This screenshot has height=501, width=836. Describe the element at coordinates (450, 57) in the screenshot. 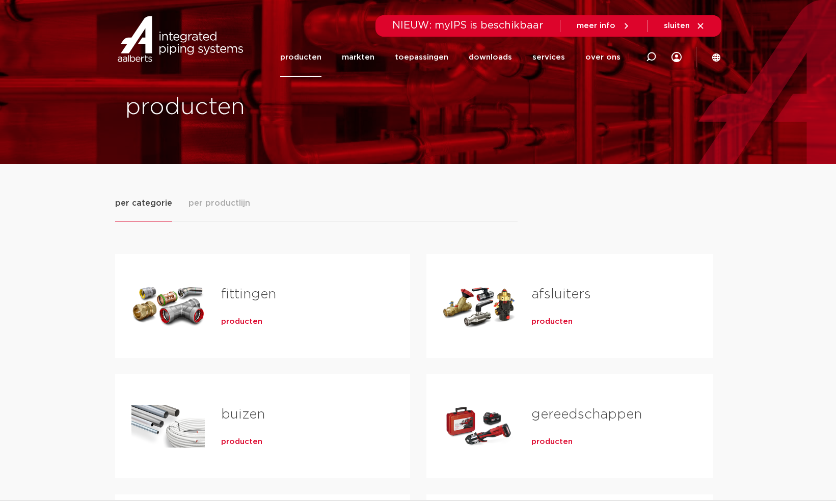

I see `nav: Menu` at that location.